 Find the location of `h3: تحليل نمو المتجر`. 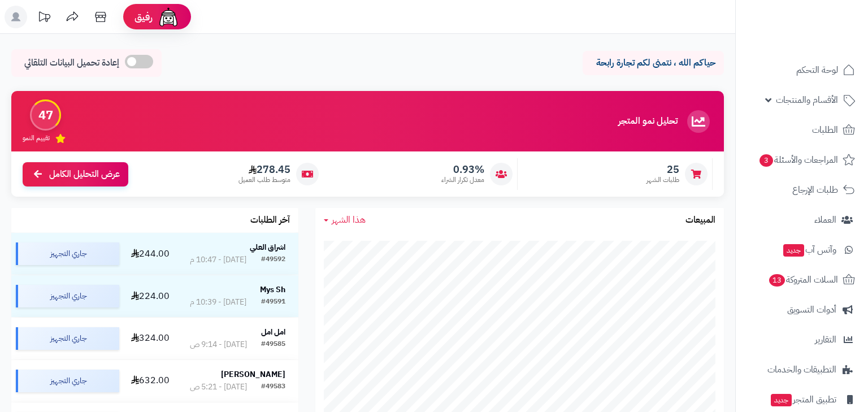

h3: تحليل نمو المتجر is located at coordinates (647, 122).